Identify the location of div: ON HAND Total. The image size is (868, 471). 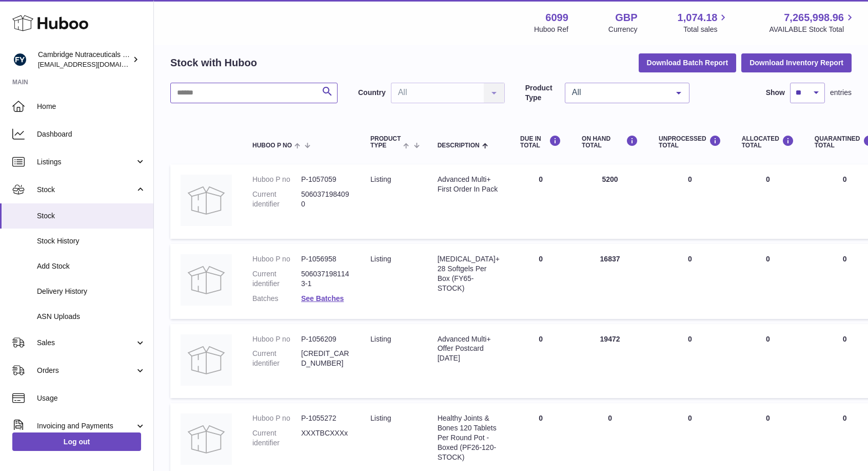
(610, 141).